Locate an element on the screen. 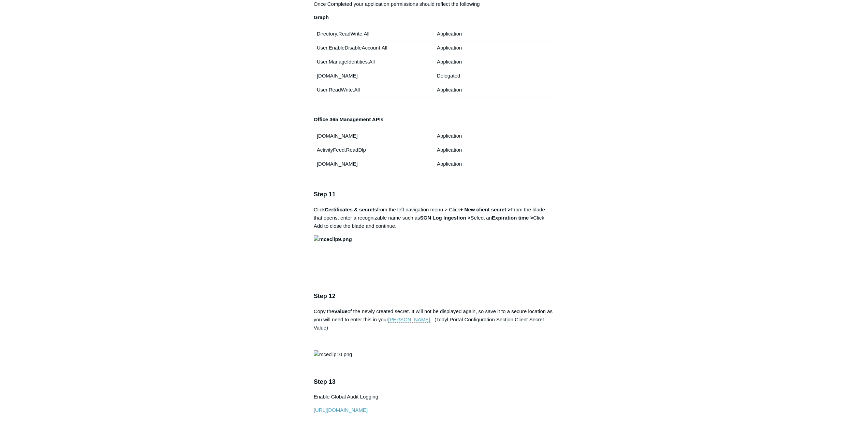 The width and height of the screenshot is (868, 434). strong: Graph is located at coordinates (322, 17).